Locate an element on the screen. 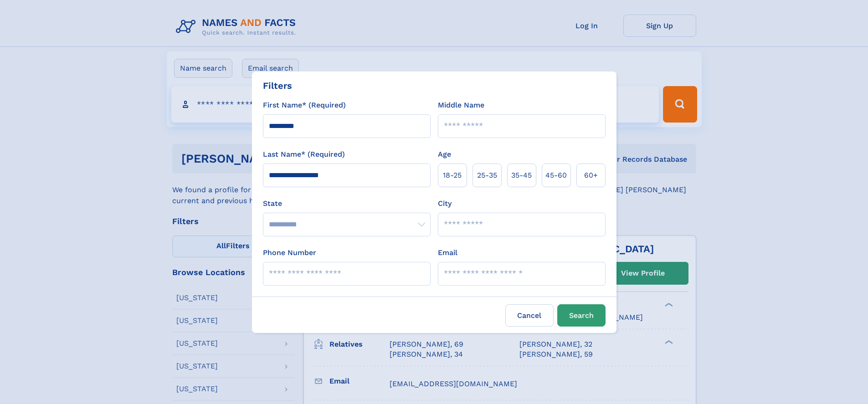 This screenshot has width=868, height=404. label: City is located at coordinates (445, 204).